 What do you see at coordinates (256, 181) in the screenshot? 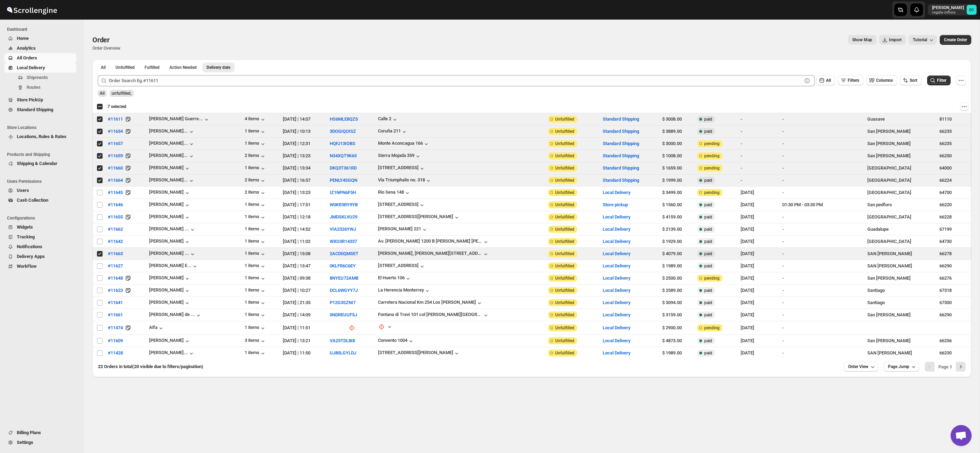
I see `div: 2 items` at bounding box center [256, 181].